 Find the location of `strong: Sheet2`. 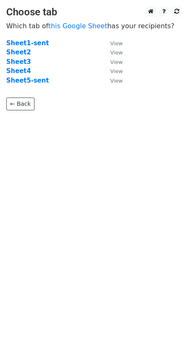

strong: Sheet2 is located at coordinates (18, 52).